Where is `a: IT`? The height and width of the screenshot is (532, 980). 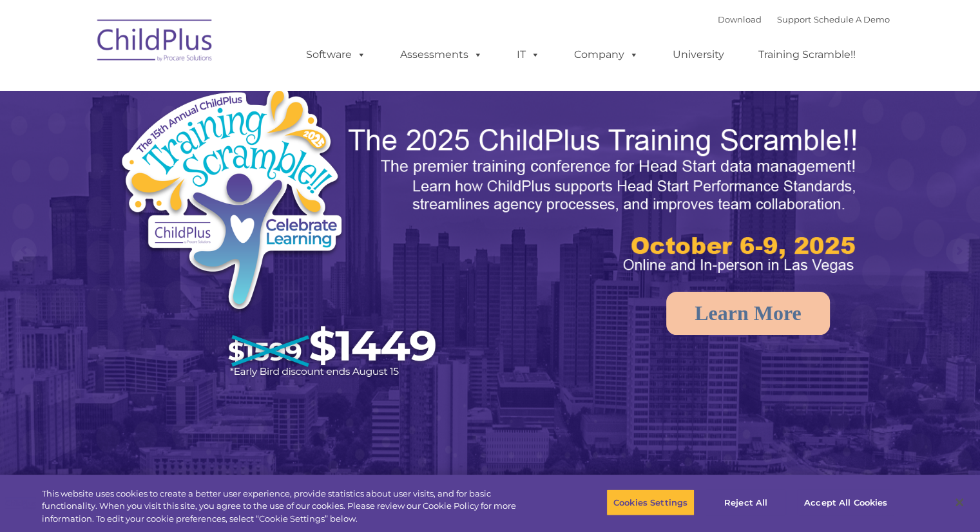
a: IT is located at coordinates (528, 55).